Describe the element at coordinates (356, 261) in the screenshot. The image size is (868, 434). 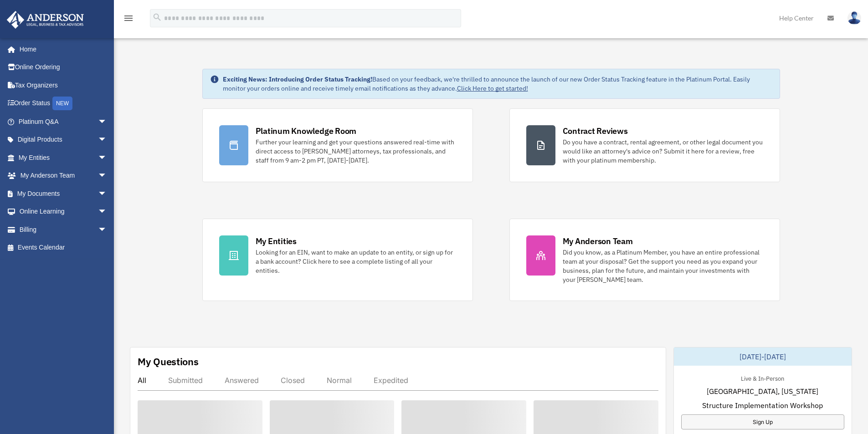
I see `div: Looking for an EIN, want to make an update to an entity, or sign up for a bank account? Click her...` at that location.